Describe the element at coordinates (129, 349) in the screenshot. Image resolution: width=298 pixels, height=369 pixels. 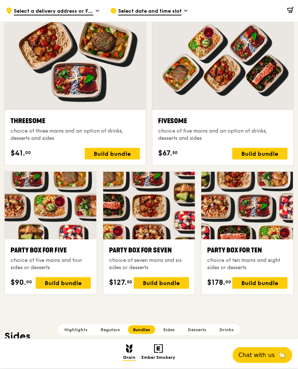
I see `img: Grain mobile logo` at that location.